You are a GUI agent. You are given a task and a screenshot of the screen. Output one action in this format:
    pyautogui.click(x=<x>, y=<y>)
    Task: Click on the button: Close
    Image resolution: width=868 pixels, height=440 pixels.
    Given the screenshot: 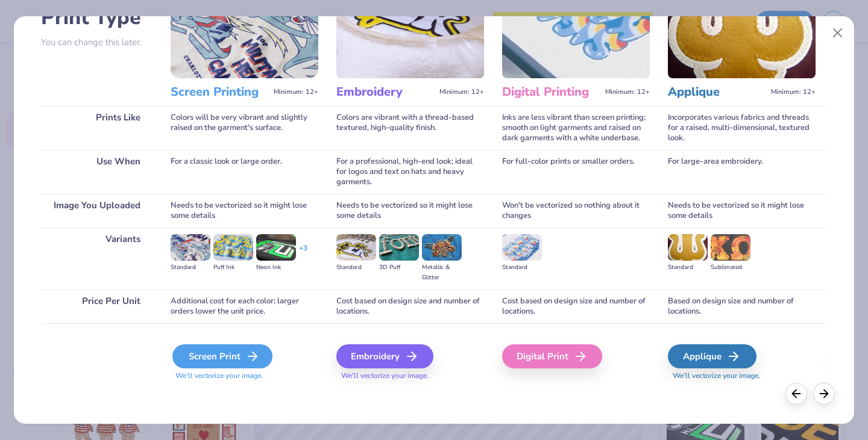 What is the action you would take?
    pyautogui.click(x=837, y=33)
    